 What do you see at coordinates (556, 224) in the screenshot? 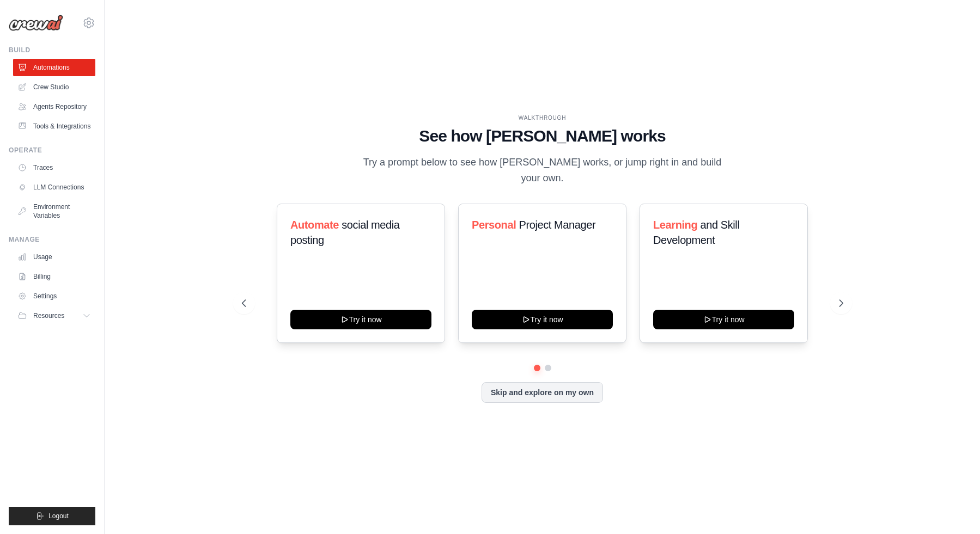
I see `span: Project Manager` at bounding box center [556, 224].